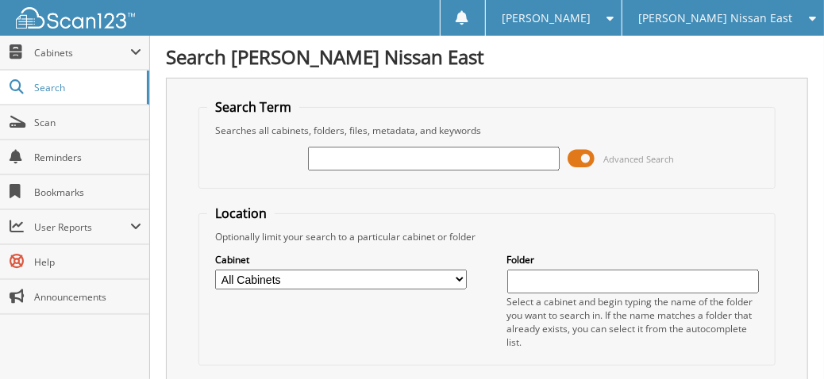  What do you see at coordinates (87, 87) in the screenshot?
I see `span: Search` at bounding box center [87, 87].